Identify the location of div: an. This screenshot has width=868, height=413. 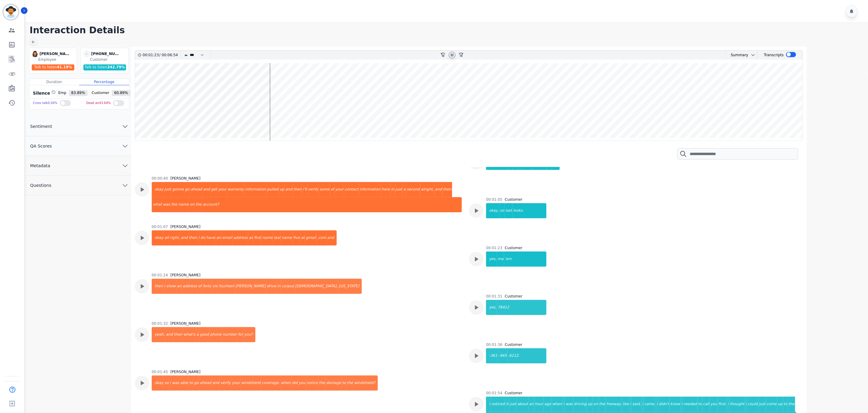
(179, 286).